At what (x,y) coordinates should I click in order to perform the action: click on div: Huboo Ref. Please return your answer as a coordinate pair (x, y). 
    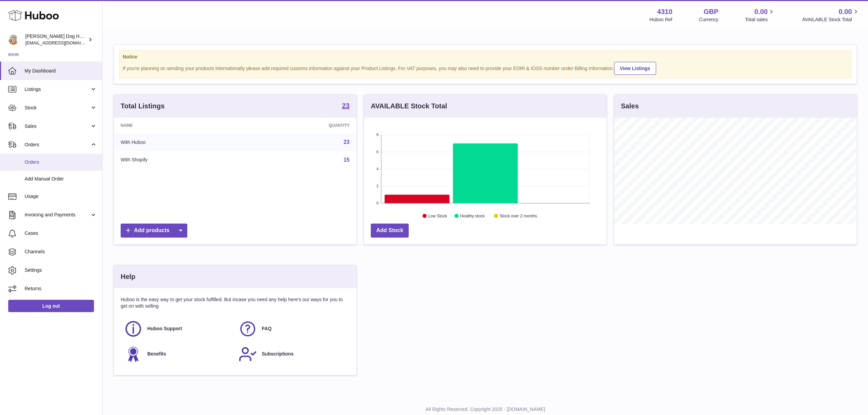
    Looking at the image, I should click on (661, 19).